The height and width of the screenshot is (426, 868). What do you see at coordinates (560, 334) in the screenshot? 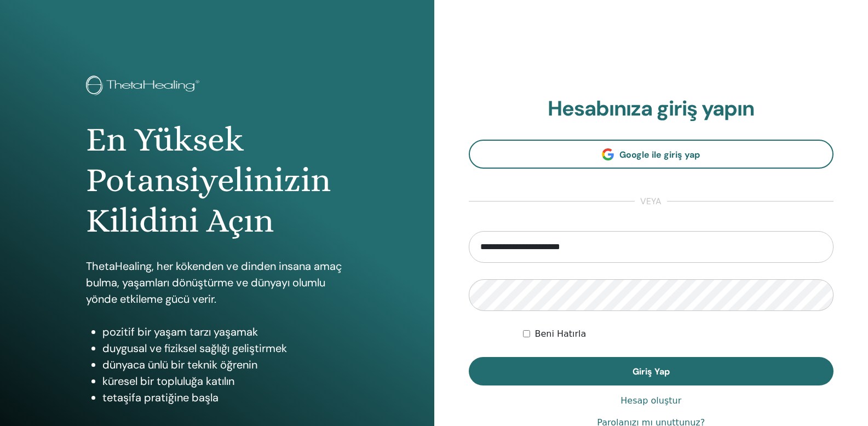
I see `label: Beni Hatırla` at bounding box center [560, 334].